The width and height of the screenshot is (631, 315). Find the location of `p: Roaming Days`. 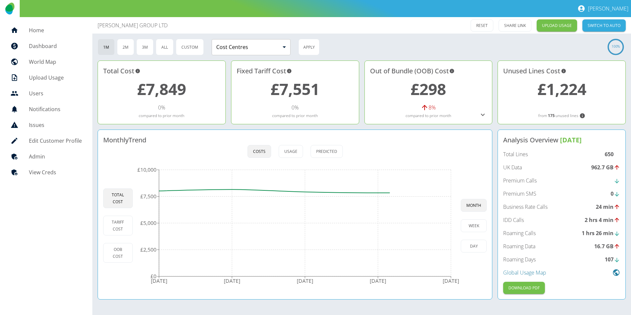

p: Roaming Days is located at coordinates (519, 259).